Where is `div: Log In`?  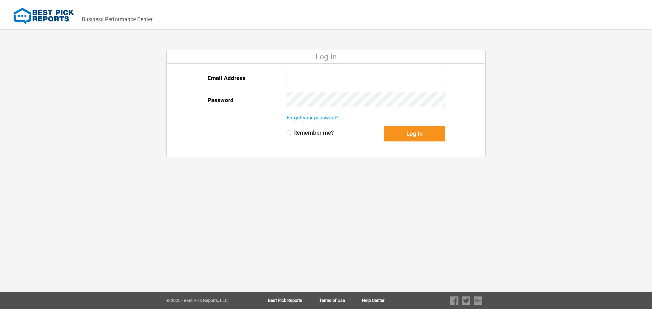 div: Log In is located at coordinates (326, 57).